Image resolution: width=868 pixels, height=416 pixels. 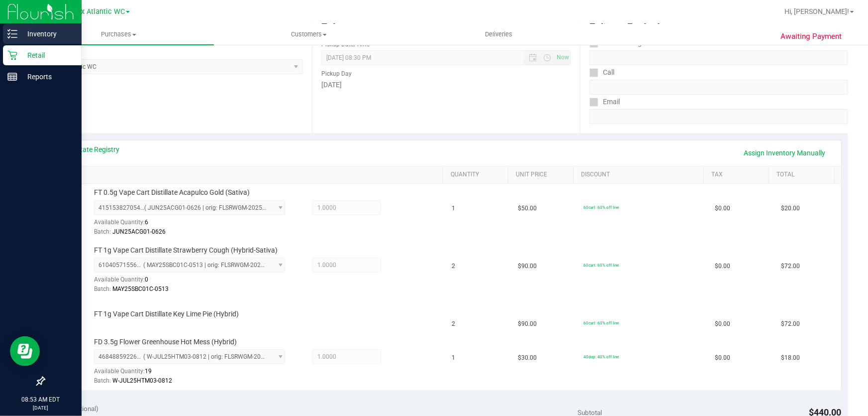 I want to click on span: 40dep: 40% off line, so click(x=601, y=356).